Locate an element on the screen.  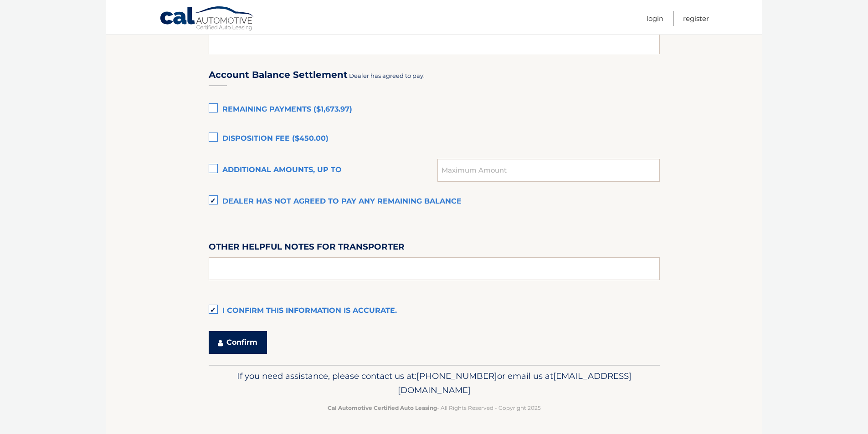
label: Dealer has not agreed to pay any remaining balance is located at coordinates (434, 202).